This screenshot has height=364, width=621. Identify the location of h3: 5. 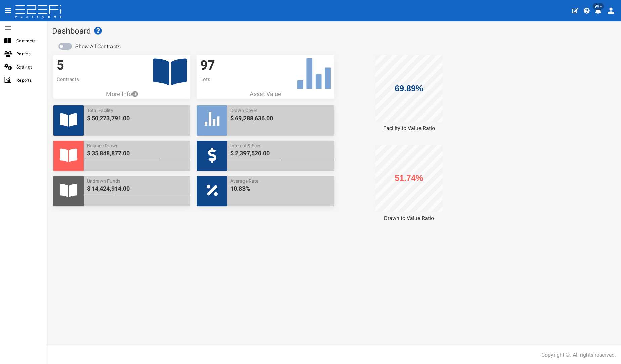
(122, 66).